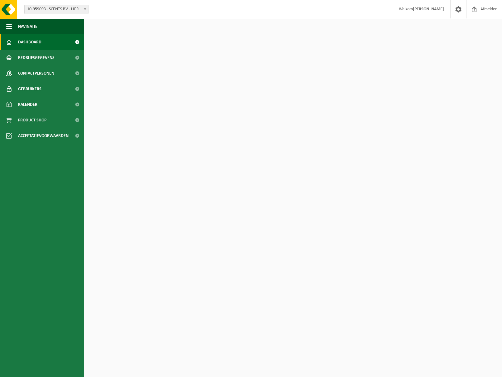  What do you see at coordinates (32, 120) in the screenshot?
I see `span: Product Shop` at bounding box center [32, 120].